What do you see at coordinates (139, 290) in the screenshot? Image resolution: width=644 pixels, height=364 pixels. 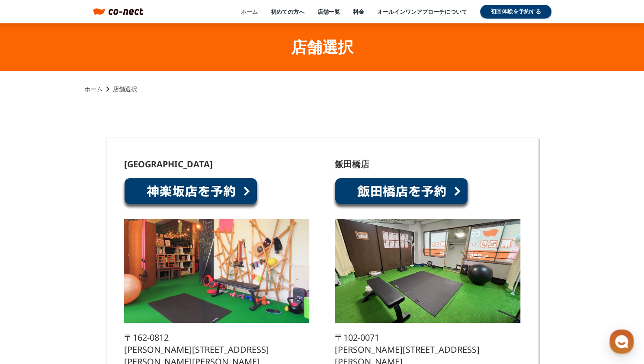 I see `span: 設定` at bounding box center [139, 290].